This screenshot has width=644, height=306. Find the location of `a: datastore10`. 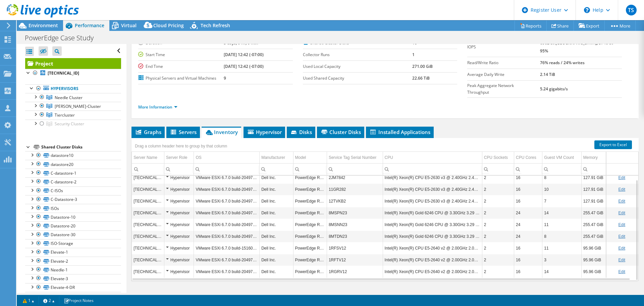

a: datastore10 is located at coordinates (73, 156).